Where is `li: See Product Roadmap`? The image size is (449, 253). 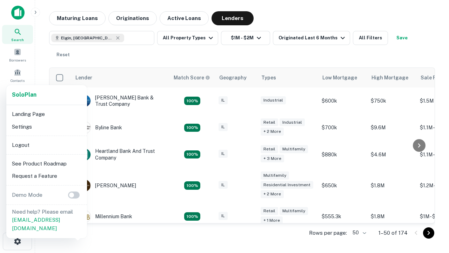 li: See Product Roadmap is located at coordinates (47, 164).